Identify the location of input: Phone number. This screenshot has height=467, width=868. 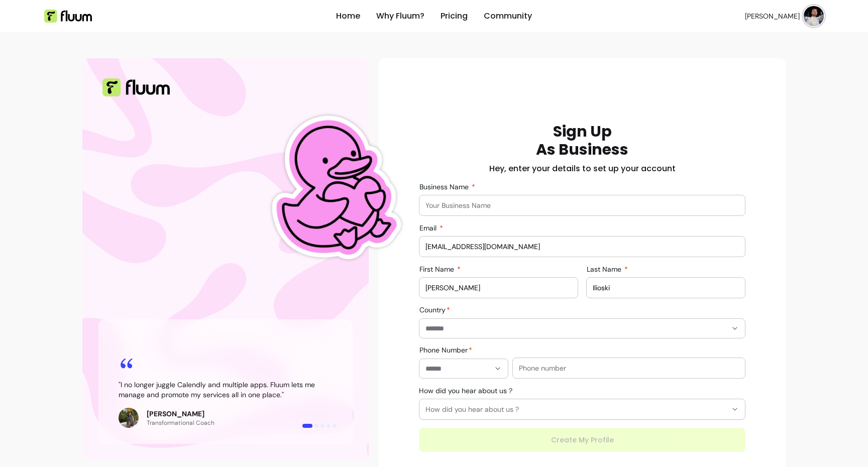
(629, 368).